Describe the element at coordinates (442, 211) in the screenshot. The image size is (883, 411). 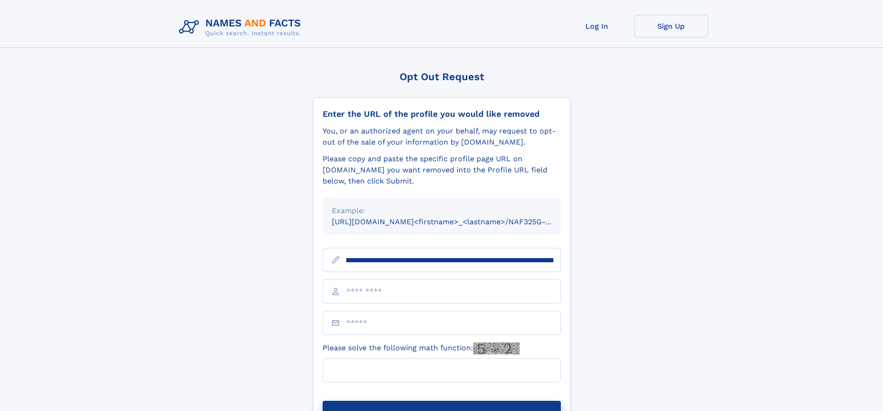
I see `div: Example:` at that location.